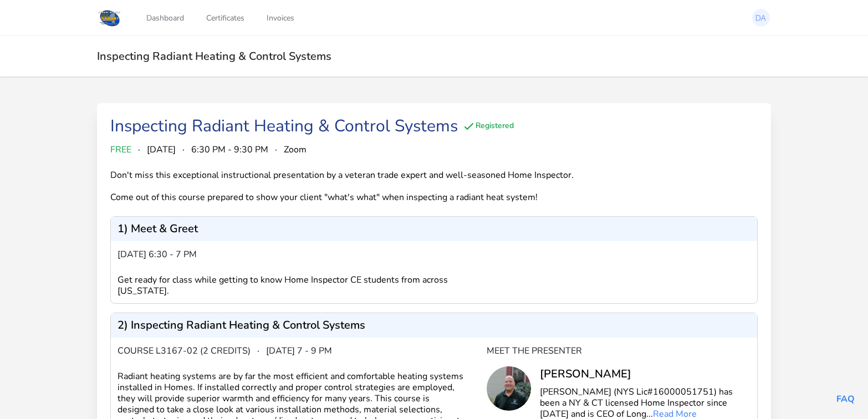 The image size is (868, 419). I want to click on span: 6:30 PM - 9:30 PM, so click(229, 150).